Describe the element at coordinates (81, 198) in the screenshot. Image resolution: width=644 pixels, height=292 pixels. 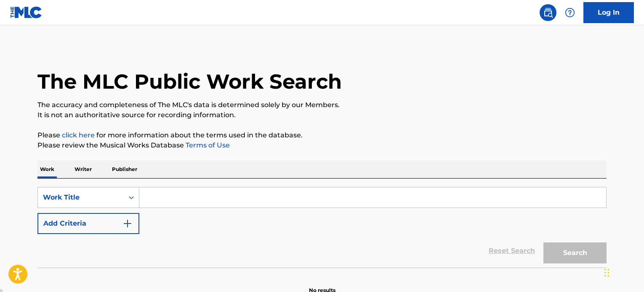
I see `div: Work Title` at that location.